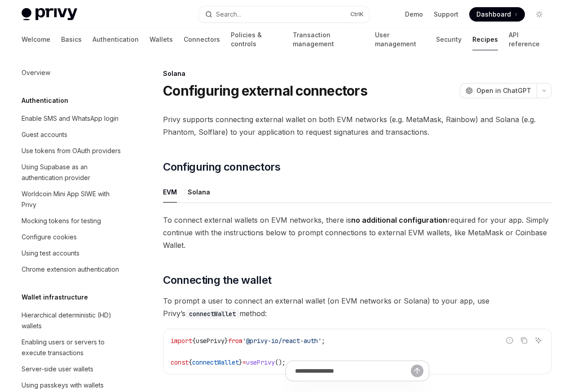  I want to click on div: Overview, so click(36, 72).